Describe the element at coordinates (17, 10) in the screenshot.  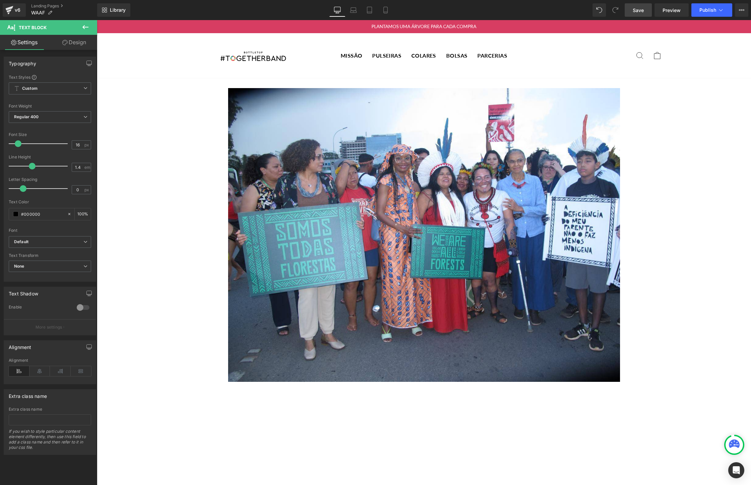
I see `div: v6` at that location.